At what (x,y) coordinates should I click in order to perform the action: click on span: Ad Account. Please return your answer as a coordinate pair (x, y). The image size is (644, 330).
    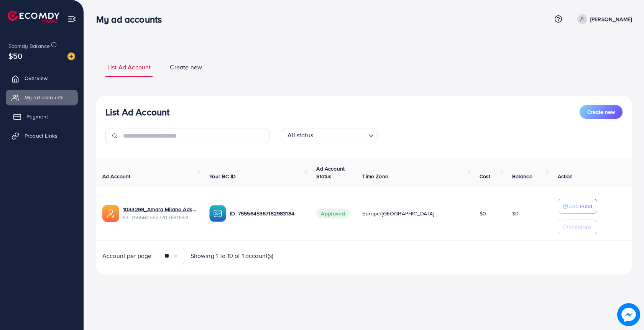
    Looking at the image, I should click on (117, 176).